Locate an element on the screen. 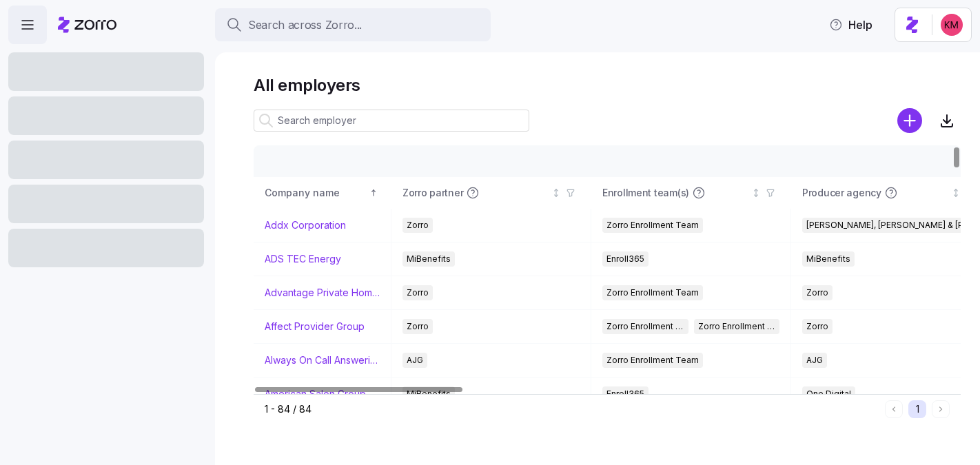  span: Enroll365 is located at coordinates (625, 259).